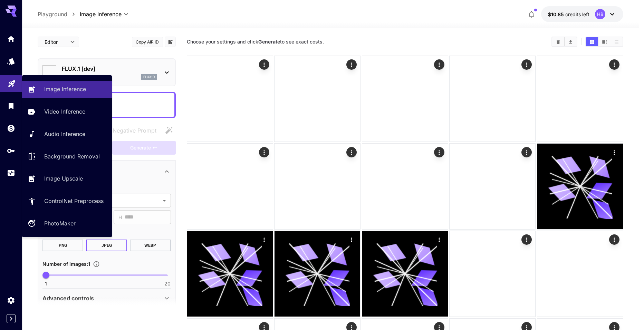  What do you see at coordinates (149, 77) in the screenshot?
I see `p: flux1d` at bounding box center [149, 77].